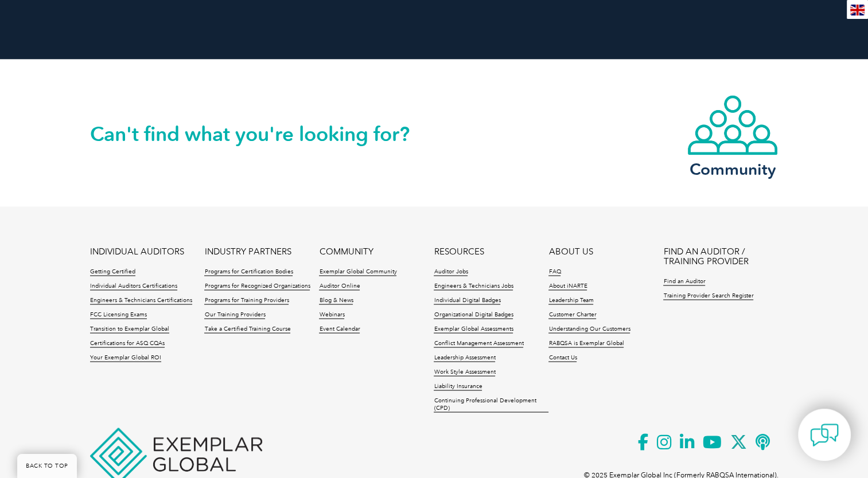 The width and height of the screenshot is (868, 478). Describe the element at coordinates (458, 386) in the screenshot. I see `a: Liability Insurance` at that location.